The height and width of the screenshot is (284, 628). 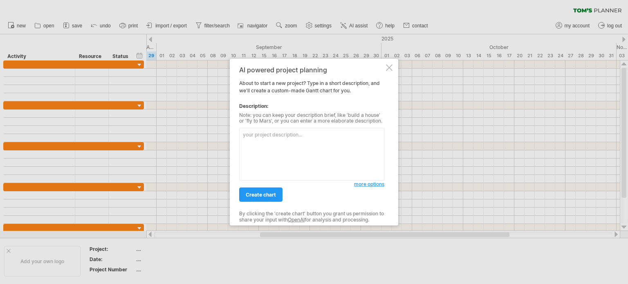 What do you see at coordinates (312, 142) in the screenshot?
I see `div: About to start a new project? Type in a short description, and we'll create a custom-made Gantt c...` at bounding box center [312, 142].